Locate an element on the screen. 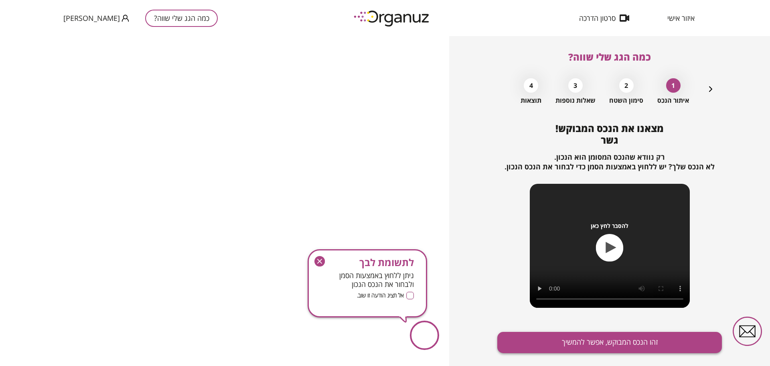  img: logo is located at coordinates (392, 18).